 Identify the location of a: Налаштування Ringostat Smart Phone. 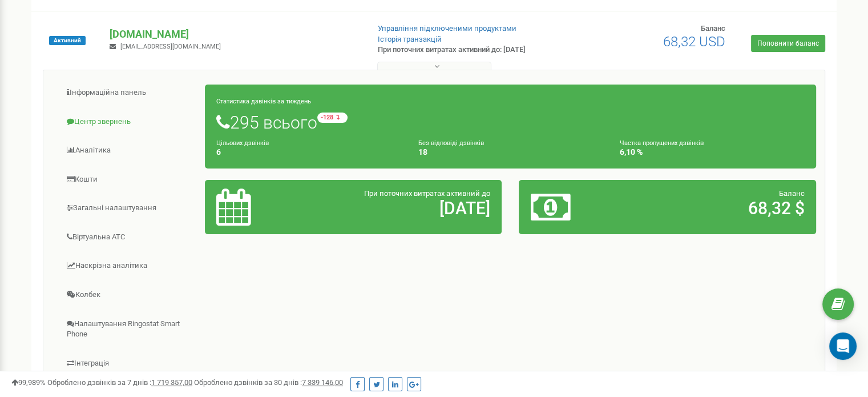
(128, 329).